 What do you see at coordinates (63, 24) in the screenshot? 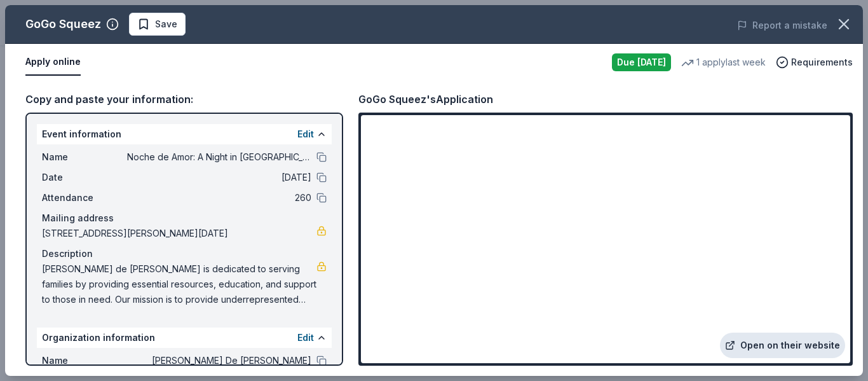
I see `div: GoGo Squeez` at bounding box center [63, 24].